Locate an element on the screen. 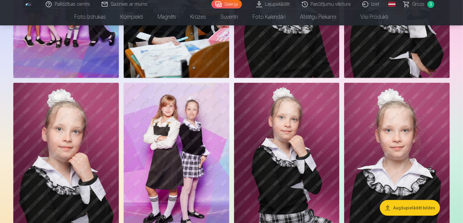  span: 3 is located at coordinates (430, 4).